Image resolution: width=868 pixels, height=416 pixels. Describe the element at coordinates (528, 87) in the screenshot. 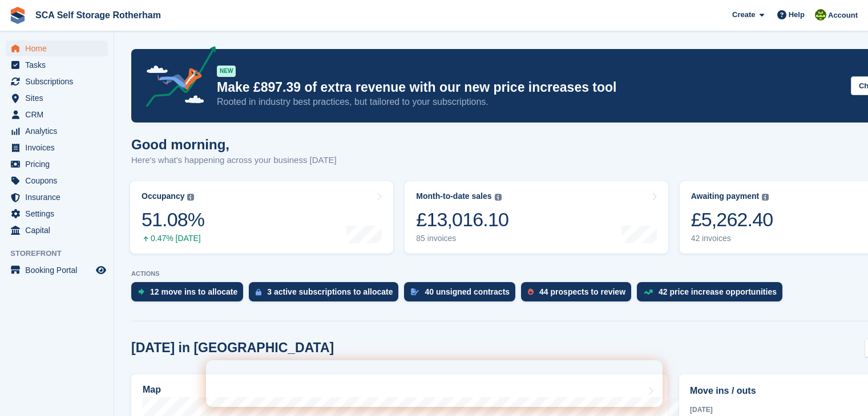

I see `p: Make £897.39 of extra revenue with our new price increases tool` at that location.